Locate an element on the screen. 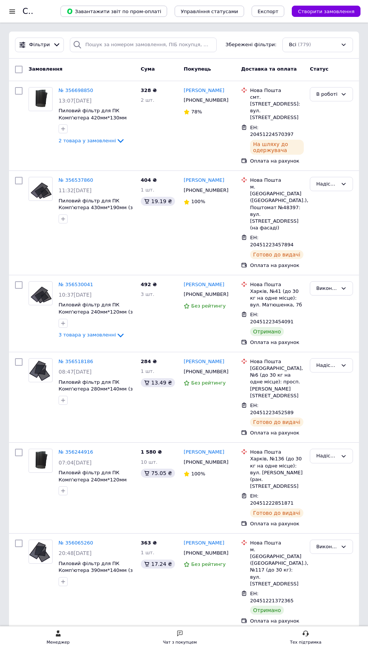  span: ЕН: 20451223452589 is located at coordinates (272, 409).